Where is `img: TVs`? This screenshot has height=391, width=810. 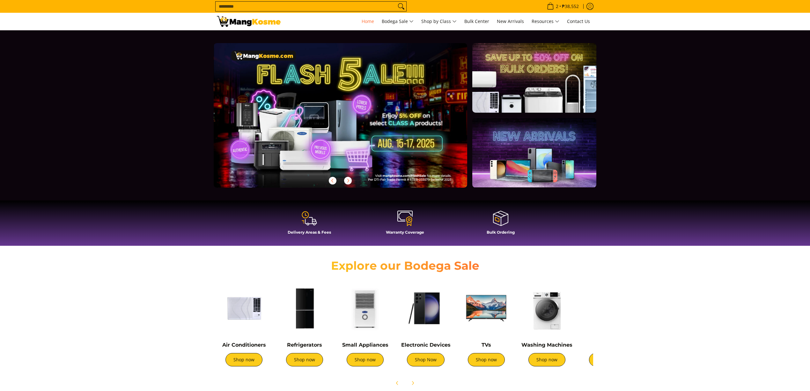
img: TVs is located at coordinates (486, 308).